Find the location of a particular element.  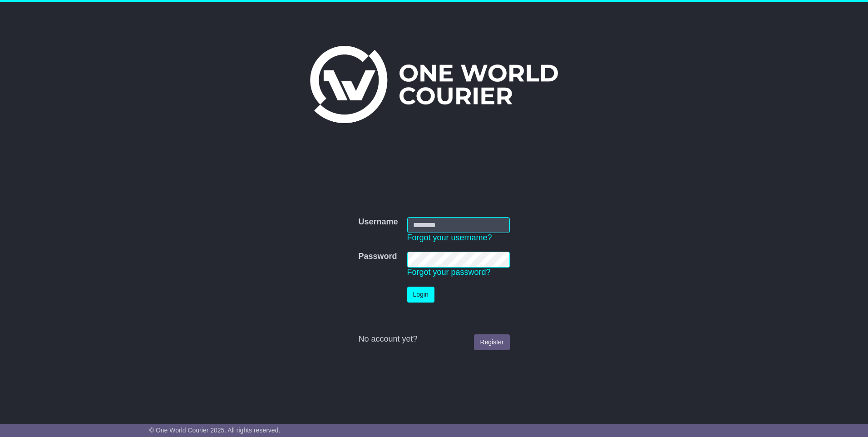

label: Password is located at coordinates (377, 257).